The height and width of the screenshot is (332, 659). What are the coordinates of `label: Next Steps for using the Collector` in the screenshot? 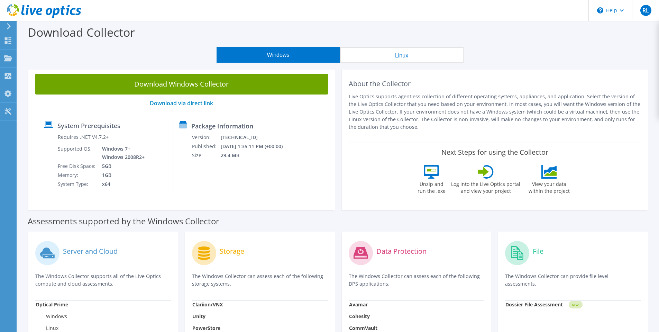 It's located at (495, 152).